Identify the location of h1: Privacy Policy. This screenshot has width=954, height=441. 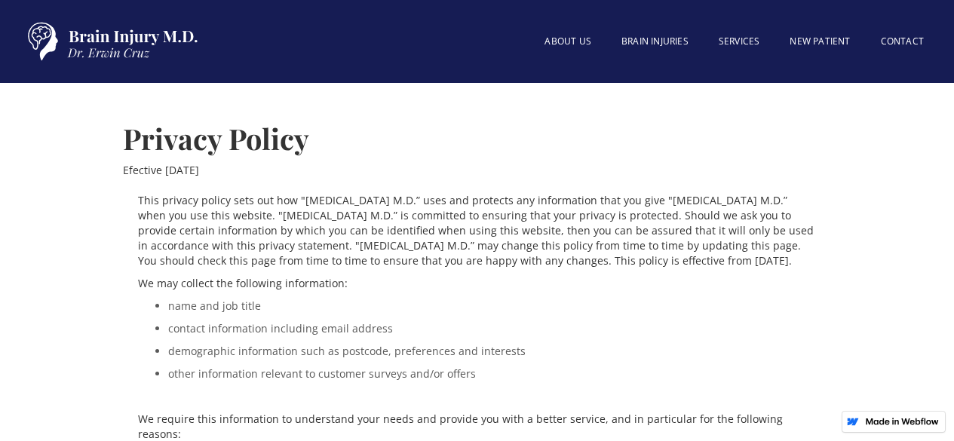
(477, 139).